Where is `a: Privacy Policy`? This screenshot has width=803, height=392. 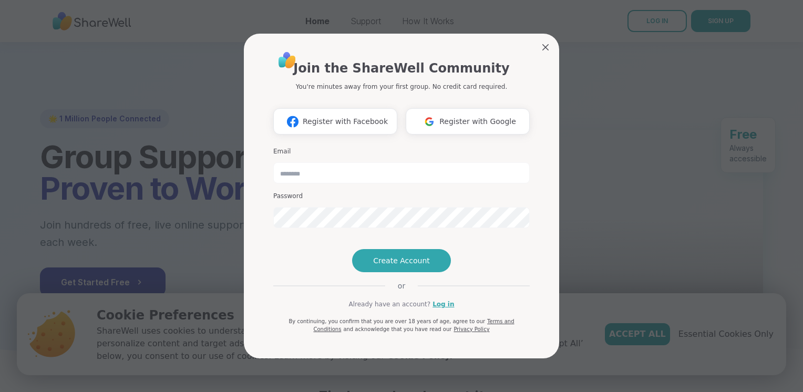
a: Privacy Policy is located at coordinates (472, 329).